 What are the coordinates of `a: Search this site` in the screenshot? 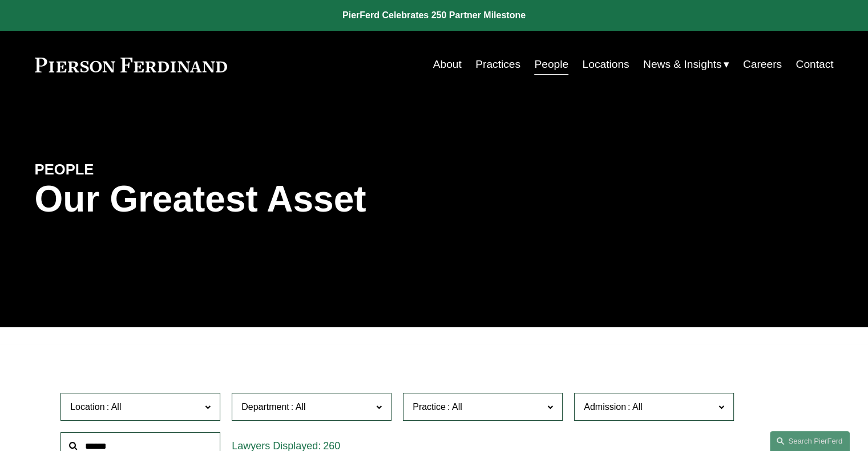 It's located at (810, 441).